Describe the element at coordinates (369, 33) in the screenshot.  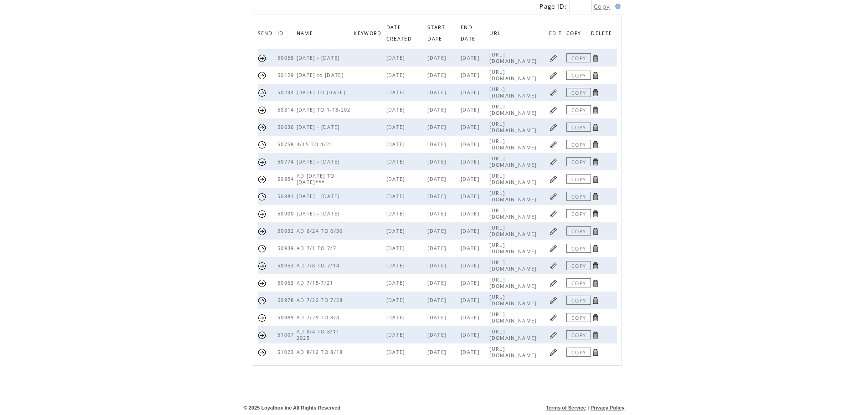
I see `a: KEYWORD` at that location.